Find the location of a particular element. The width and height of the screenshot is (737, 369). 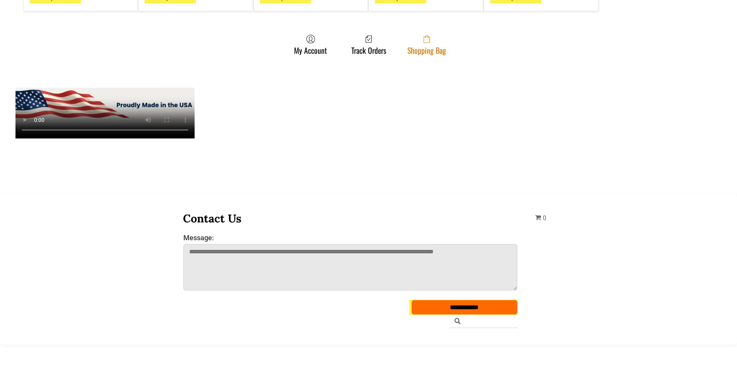

span: 0 is located at coordinates (545, 218).